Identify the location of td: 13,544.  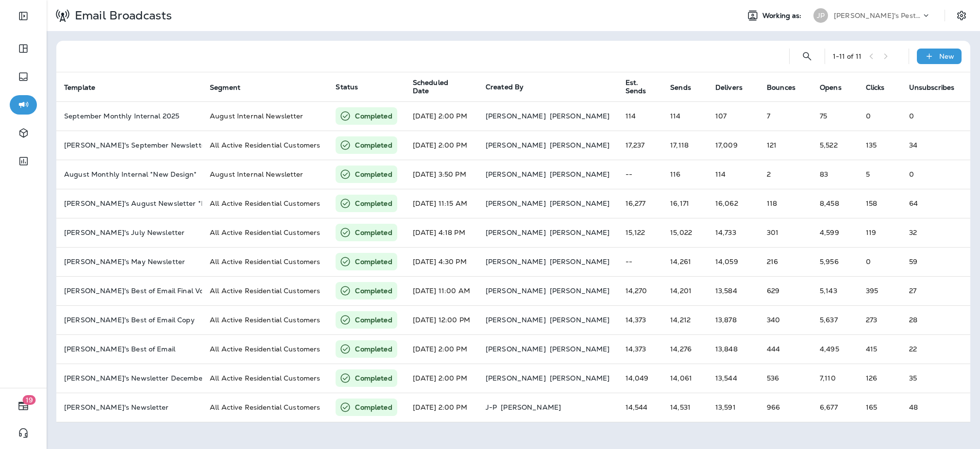
(733, 378).